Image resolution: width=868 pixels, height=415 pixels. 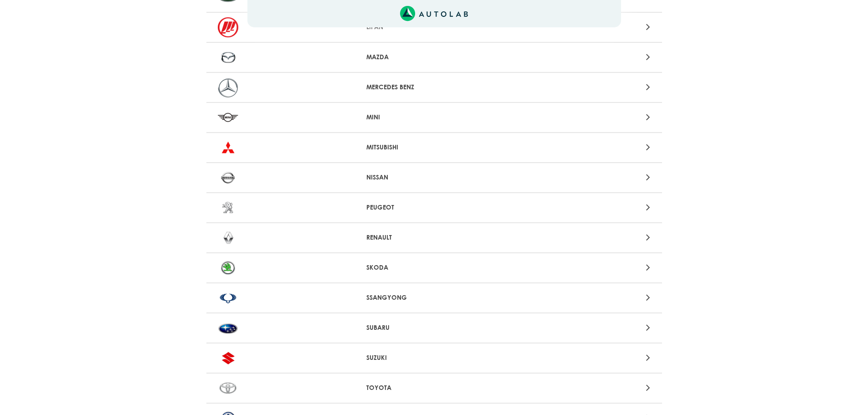 What do you see at coordinates (228, 117) in the screenshot?
I see `img: MINI` at bounding box center [228, 117].